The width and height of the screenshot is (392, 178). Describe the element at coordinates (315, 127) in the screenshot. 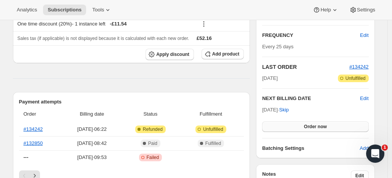

I see `button: Order now` at that location.